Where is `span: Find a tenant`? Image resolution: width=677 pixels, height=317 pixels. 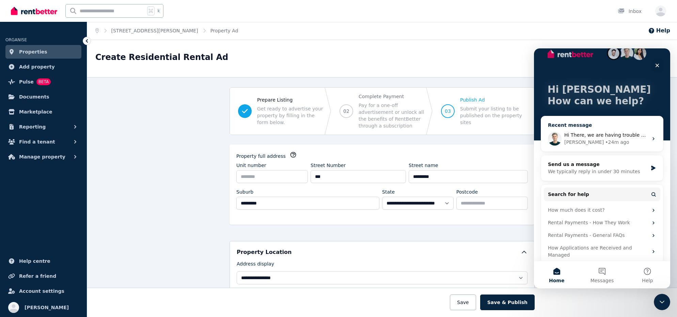 span: Find a tenant is located at coordinates (37, 142).